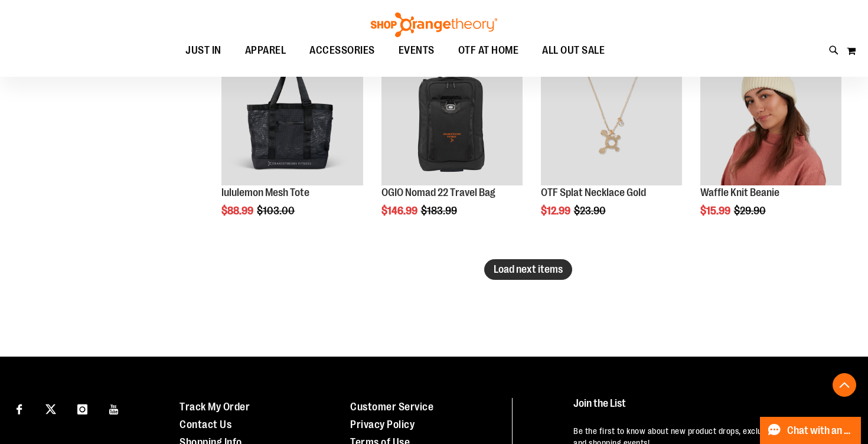 This screenshot has height=444, width=868. I want to click on span: JUST IN, so click(203, 51).